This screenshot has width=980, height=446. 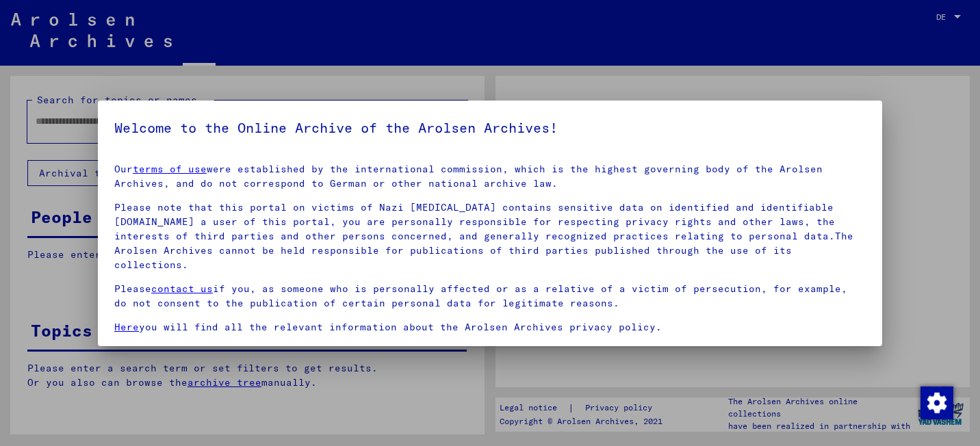 What do you see at coordinates (490, 327) in the screenshot?
I see `p: you will find all the relevant information about the Arolsen Archives privacy policy.` at bounding box center [490, 327].